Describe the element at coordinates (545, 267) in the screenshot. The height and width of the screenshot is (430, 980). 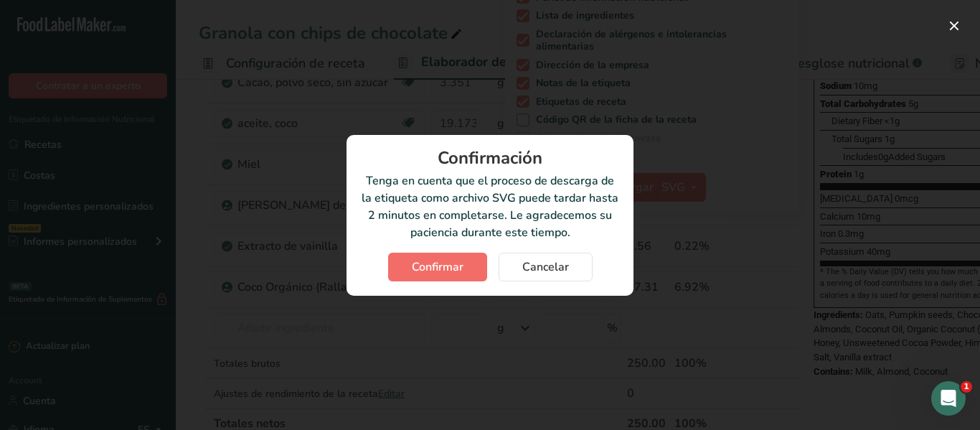
I see `span: Cancelar` at that location.